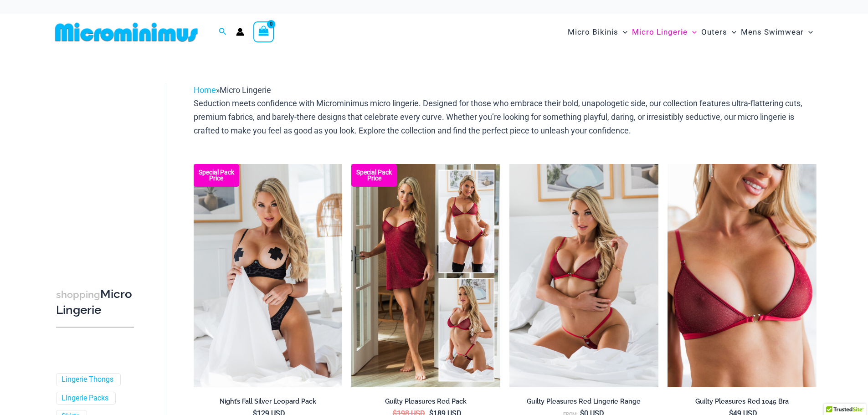 Image resolution: width=868 pixels, height=415 pixels. I want to click on a: Night’s Fall Silver Leopard Pack, so click(268, 404).